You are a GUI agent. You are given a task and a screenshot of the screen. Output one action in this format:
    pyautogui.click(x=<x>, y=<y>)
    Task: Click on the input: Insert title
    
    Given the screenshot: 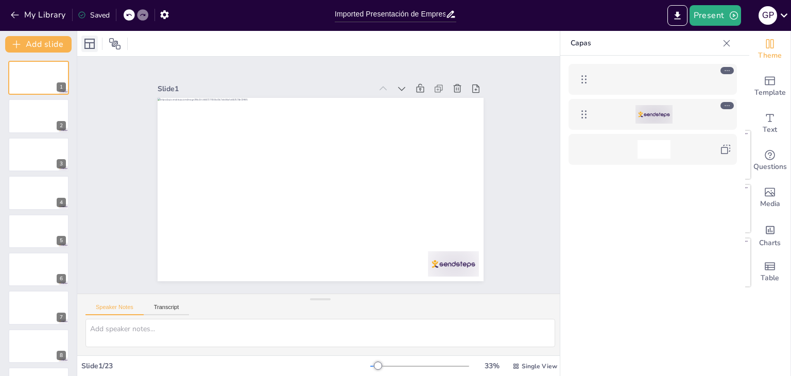 What is the action you would take?
    pyautogui.click(x=390, y=14)
    